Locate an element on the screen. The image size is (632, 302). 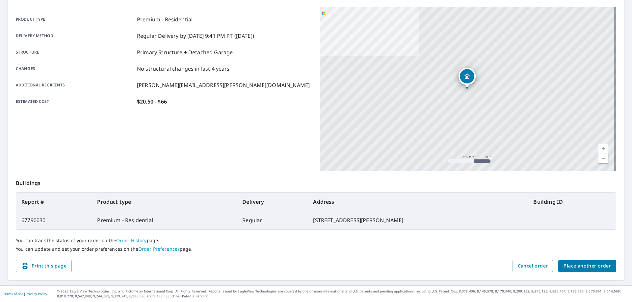
span: Place another order is located at coordinates (587, 266).